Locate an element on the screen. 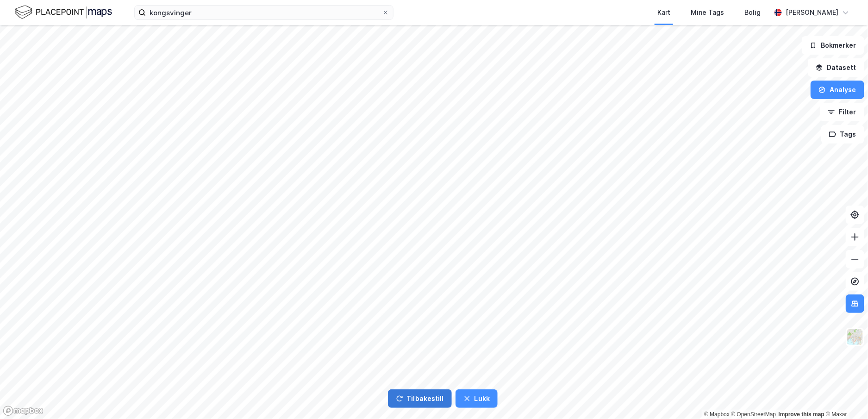 This screenshot has width=868, height=419. input: Søk på adresse, matrikkel, gårdeiere, leietakere eller personer is located at coordinates (264, 12).